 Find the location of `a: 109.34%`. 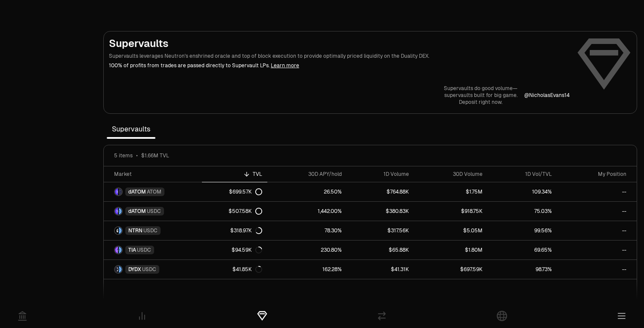

a: 109.34% is located at coordinates (522, 192).